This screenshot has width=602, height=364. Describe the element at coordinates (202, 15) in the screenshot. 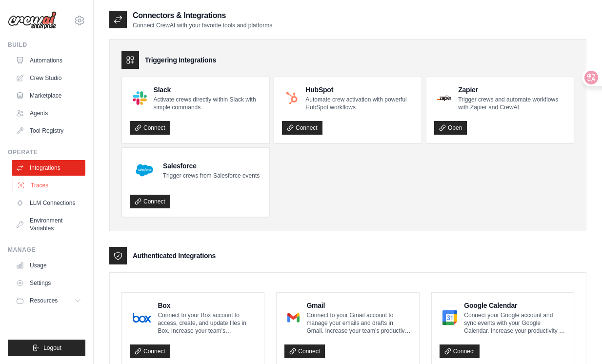

I see `h2: Connectors & Integrations` at that location.